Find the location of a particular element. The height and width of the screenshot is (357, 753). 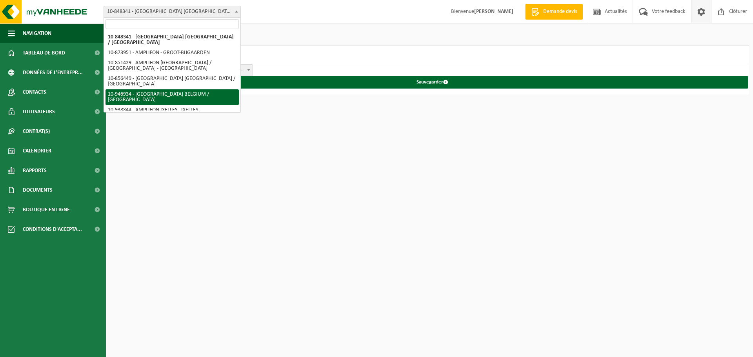

span: Calendrier is located at coordinates (37, 151).